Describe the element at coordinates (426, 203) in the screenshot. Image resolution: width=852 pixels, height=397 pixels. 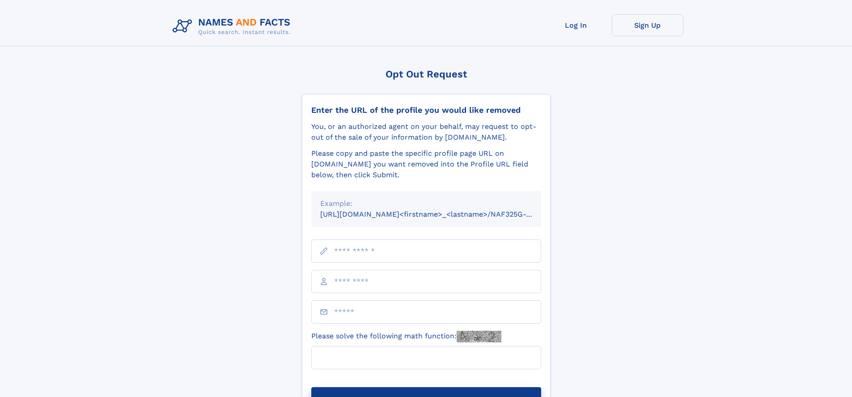
I see `div: Example:` at that location.